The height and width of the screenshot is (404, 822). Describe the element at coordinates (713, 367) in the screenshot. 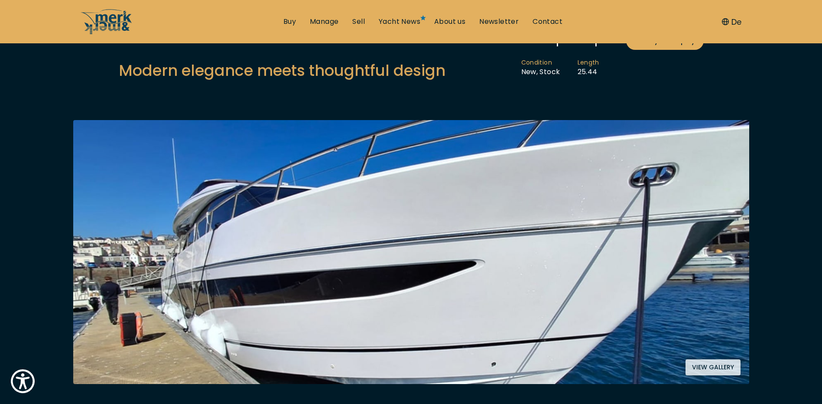

I see `button: View gallery` at that location.